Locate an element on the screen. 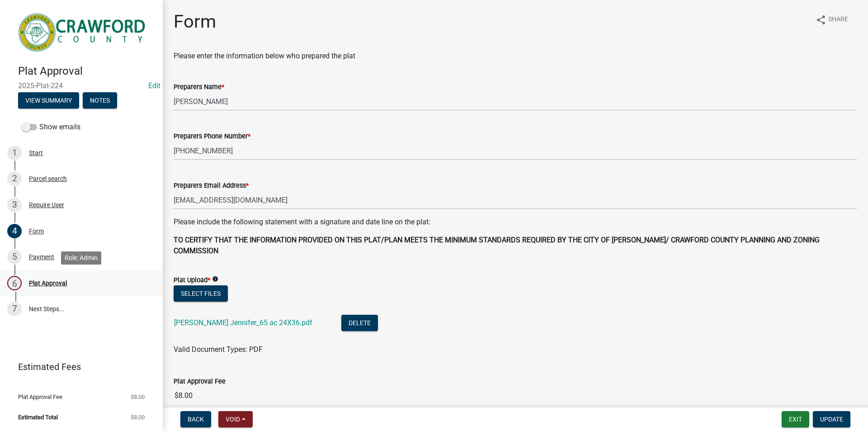 The height and width of the screenshot is (431, 868). div: Payment is located at coordinates (42, 257).